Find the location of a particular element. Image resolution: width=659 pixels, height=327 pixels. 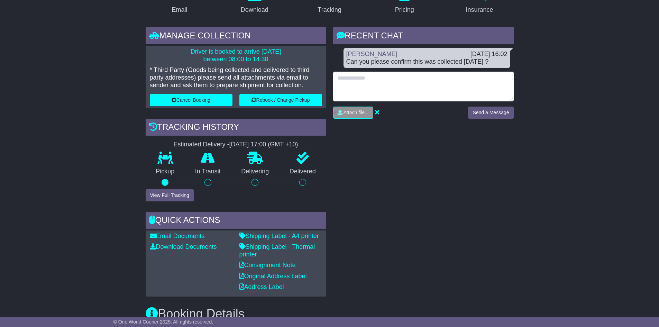

span: © One World Courier 2025. All rights reserved. is located at coordinates (163, 322).